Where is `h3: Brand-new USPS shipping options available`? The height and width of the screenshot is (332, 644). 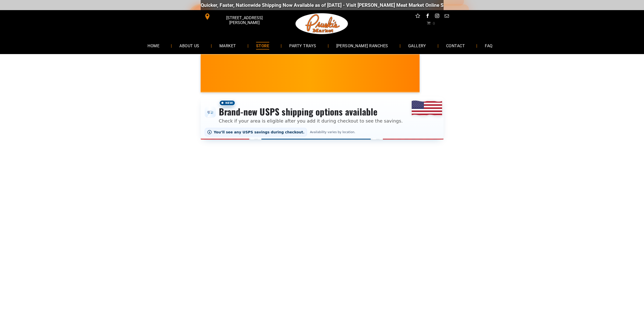 h3: Brand-new USPS shipping options available is located at coordinates (311, 112).